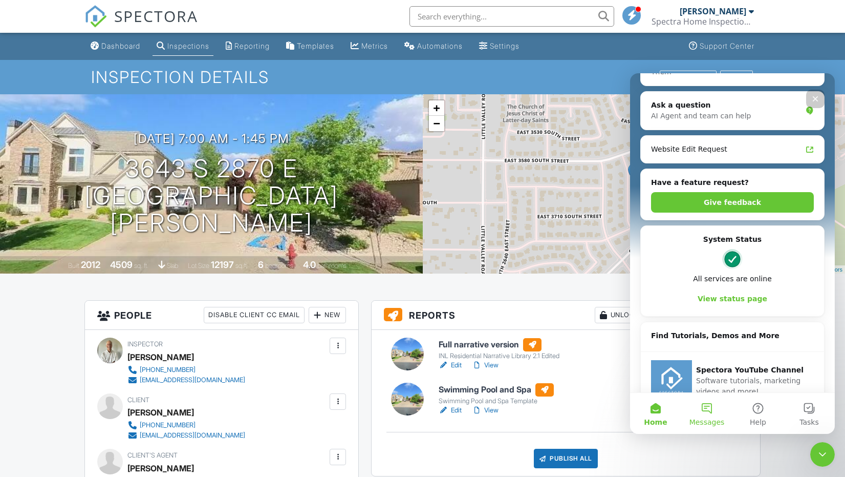 This screenshot has width=845, height=477. Describe the element at coordinates (179, 340) in the screenshot. I see `button: Tasks` at that location.